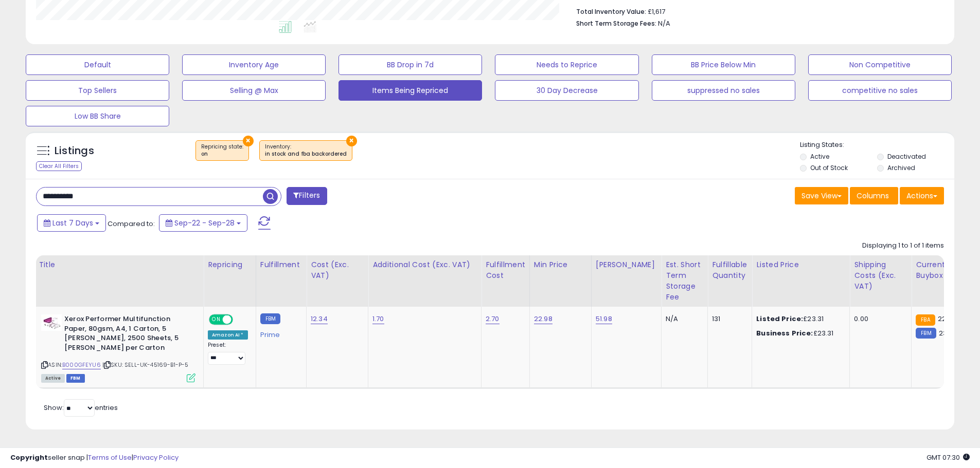 This screenshot has width=980, height=468. What do you see at coordinates (72, 223) in the screenshot?
I see `button: Last 7 Days` at bounding box center [72, 223].